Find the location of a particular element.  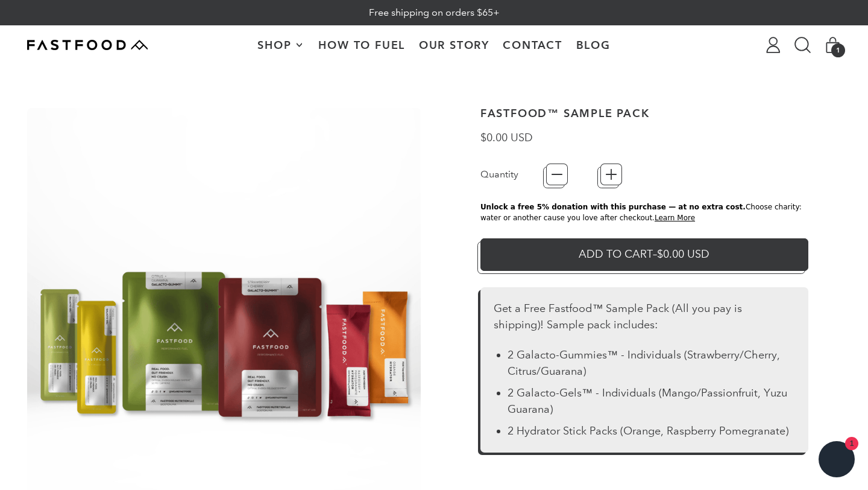

a: Blog is located at coordinates (593, 44).